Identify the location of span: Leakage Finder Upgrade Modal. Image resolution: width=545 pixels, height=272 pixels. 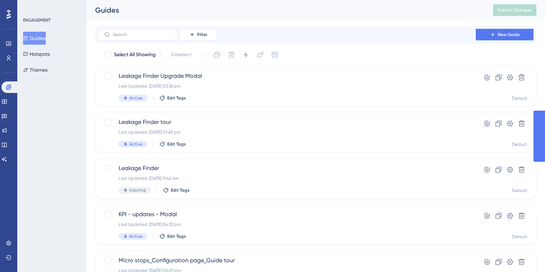
(287, 76).